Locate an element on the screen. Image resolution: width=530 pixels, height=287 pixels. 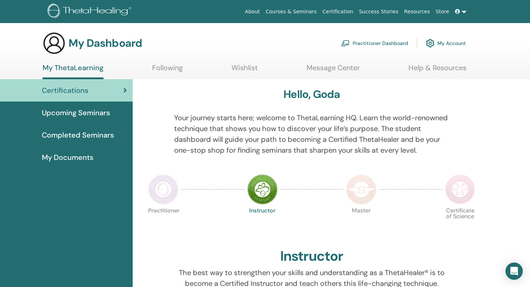
img: generic-user-icon.jpg is located at coordinates (54, 43).